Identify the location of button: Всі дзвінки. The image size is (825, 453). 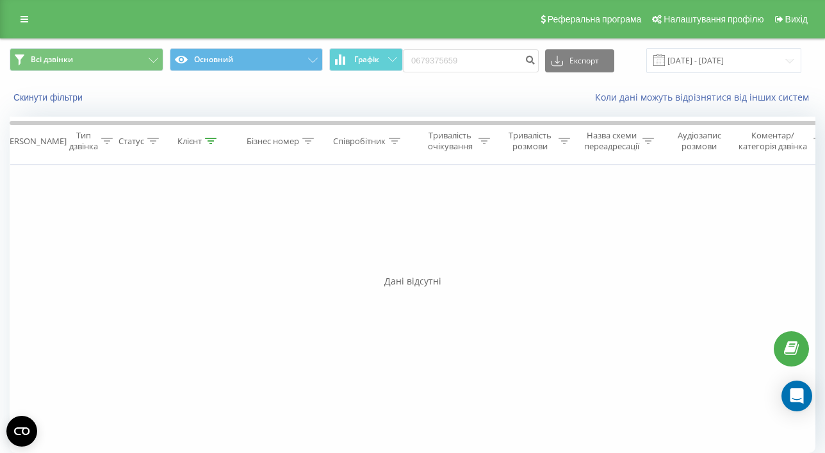
(86, 60).